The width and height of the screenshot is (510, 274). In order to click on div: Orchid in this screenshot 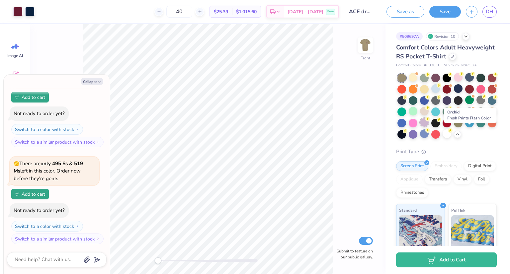, I will do `click(470, 115)`.